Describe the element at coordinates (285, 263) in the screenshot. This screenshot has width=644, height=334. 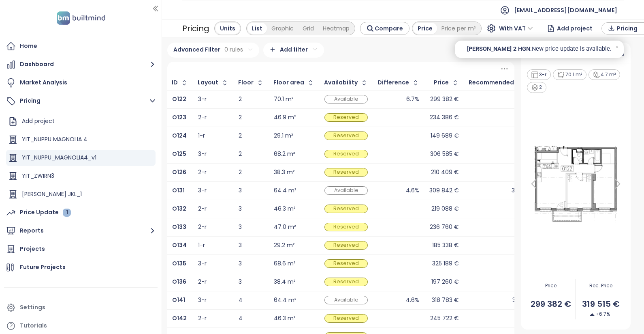
I see `div: 68.6 m²` at that location.